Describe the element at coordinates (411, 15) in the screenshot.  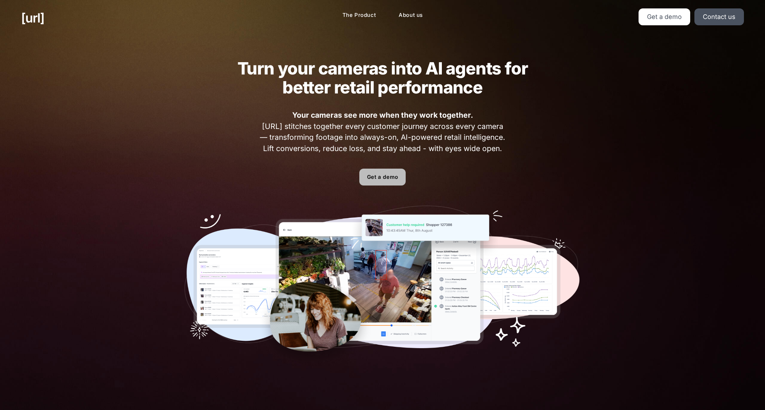
I see `a: About us` at that location.